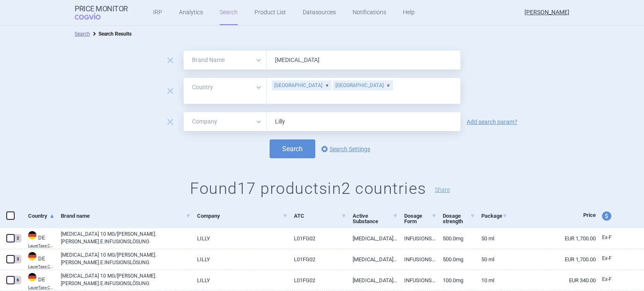 This screenshot has height=291, width=644. What do you see at coordinates (420, 219) in the screenshot?
I see `a: Dosage Form` at bounding box center [420, 219].